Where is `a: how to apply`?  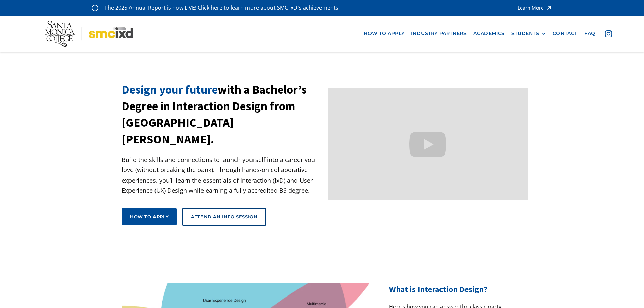 a: how to apply is located at coordinates (384, 33).